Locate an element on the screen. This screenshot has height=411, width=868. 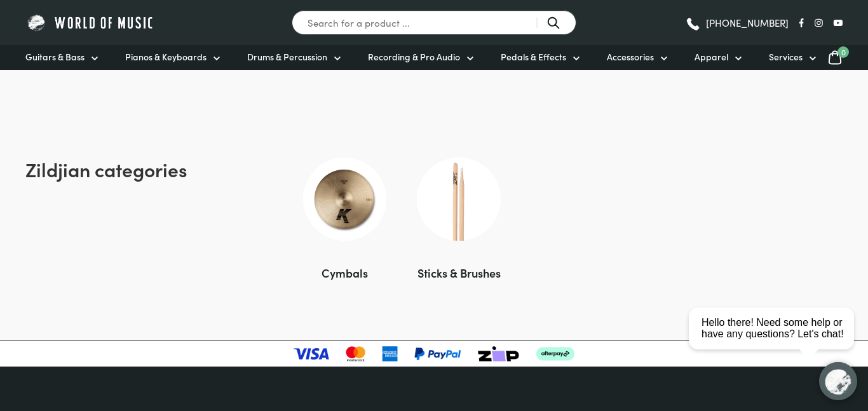
h2: Zildjian categories is located at coordinates (156, 169).